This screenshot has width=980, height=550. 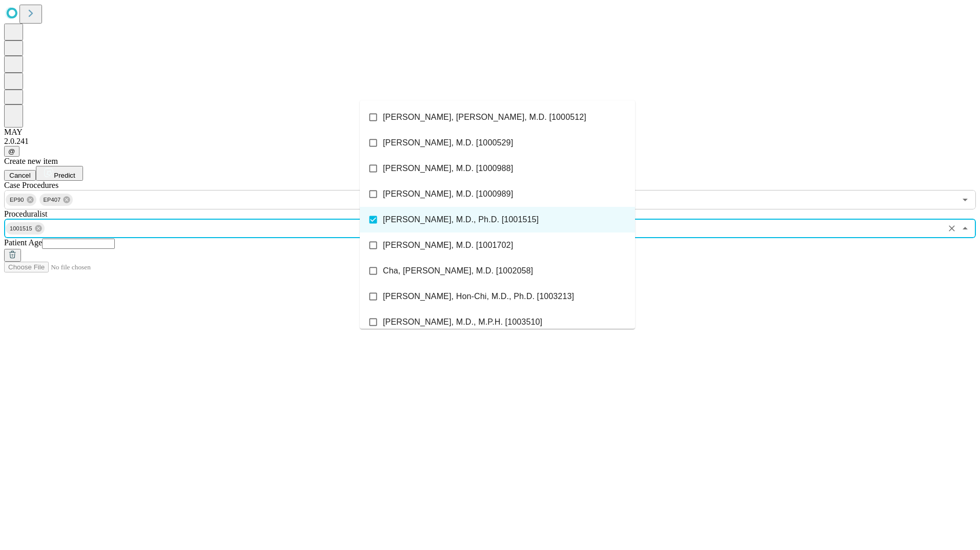 What do you see at coordinates (26, 213) in the screenshot?
I see `span: Proceduralist` at bounding box center [26, 213].